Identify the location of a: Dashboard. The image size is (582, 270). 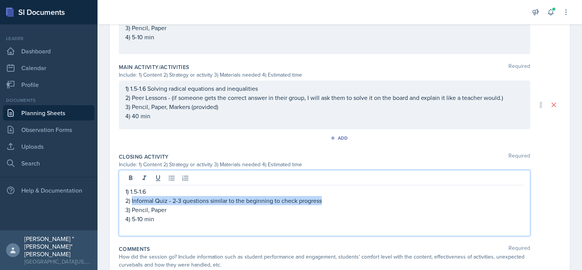
(49, 51).